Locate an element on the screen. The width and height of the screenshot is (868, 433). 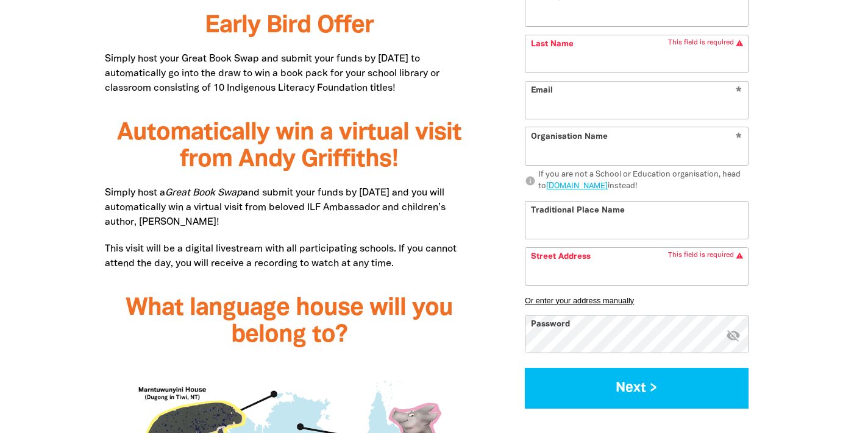
p: This visit will be a digital livestream with all participating schools. If you cannot attend the ... is located at coordinates (289, 257).